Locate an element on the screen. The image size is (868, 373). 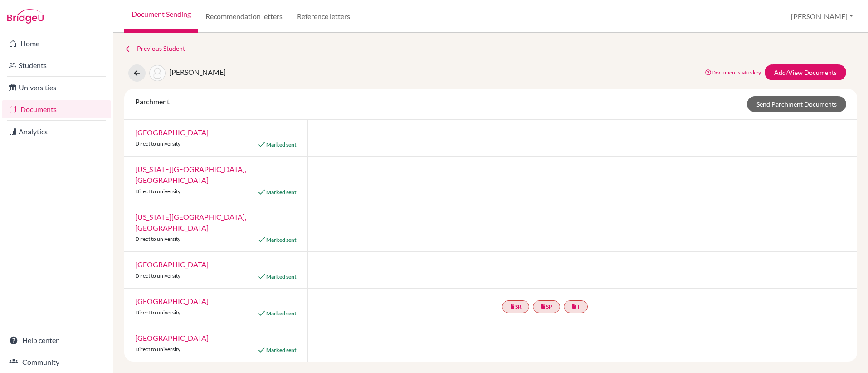
span: Parchment is located at coordinates (152, 102).